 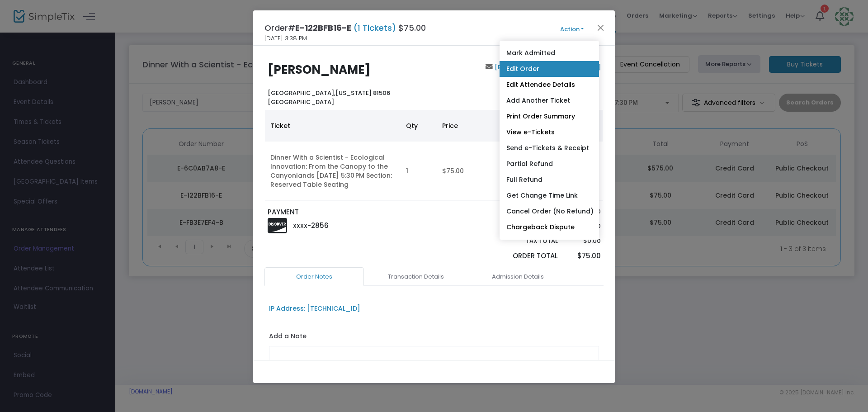 What do you see at coordinates (550, 101) in the screenshot?
I see `a: Add Another Ticket` at bounding box center [550, 101].